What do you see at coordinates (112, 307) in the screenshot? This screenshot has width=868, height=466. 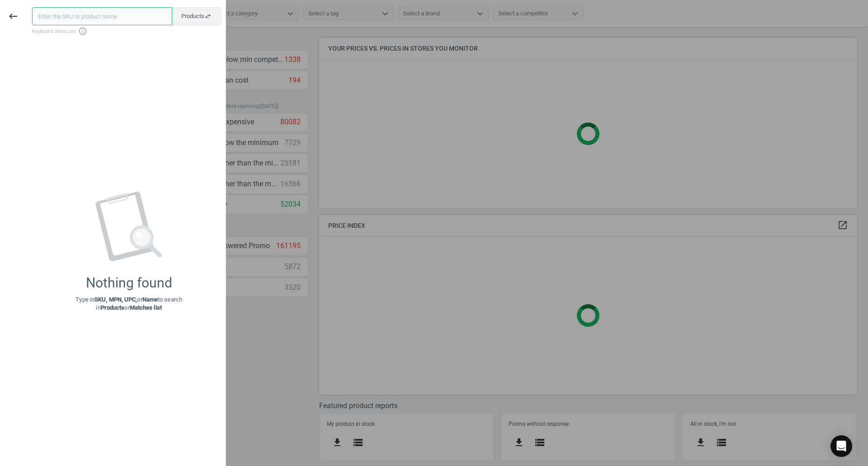 I see `strong: Products` at bounding box center [112, 307].